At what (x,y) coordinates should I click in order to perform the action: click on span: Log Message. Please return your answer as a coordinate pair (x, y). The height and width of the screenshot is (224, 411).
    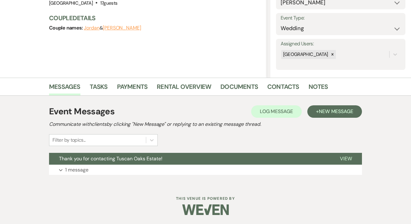
    Looking at the image, I should click on (277, 111).